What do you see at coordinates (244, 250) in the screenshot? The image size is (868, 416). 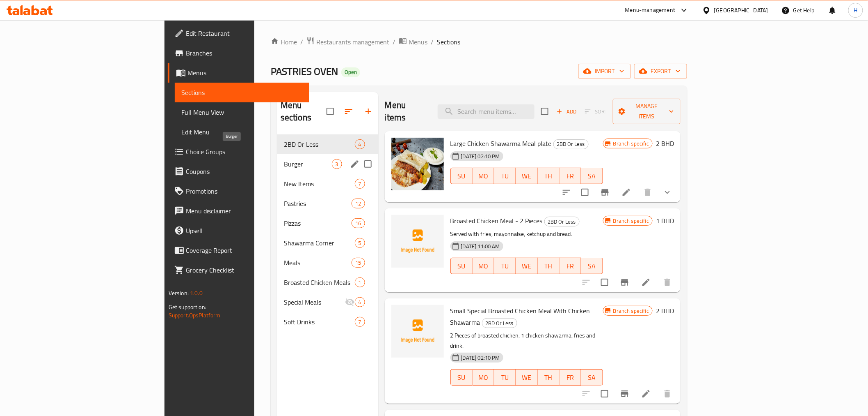 I see `span: Coverage Report` at bounding box center [244, 250].